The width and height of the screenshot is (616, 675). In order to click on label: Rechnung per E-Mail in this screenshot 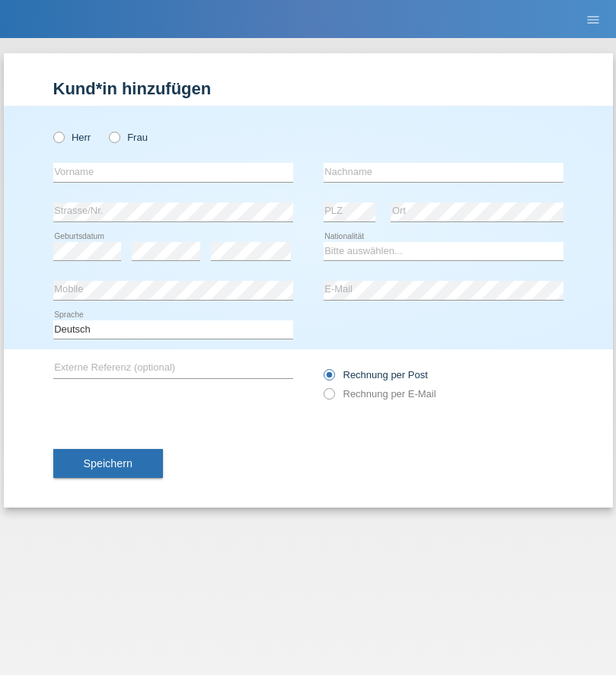, I will do `click(380, 394)`.